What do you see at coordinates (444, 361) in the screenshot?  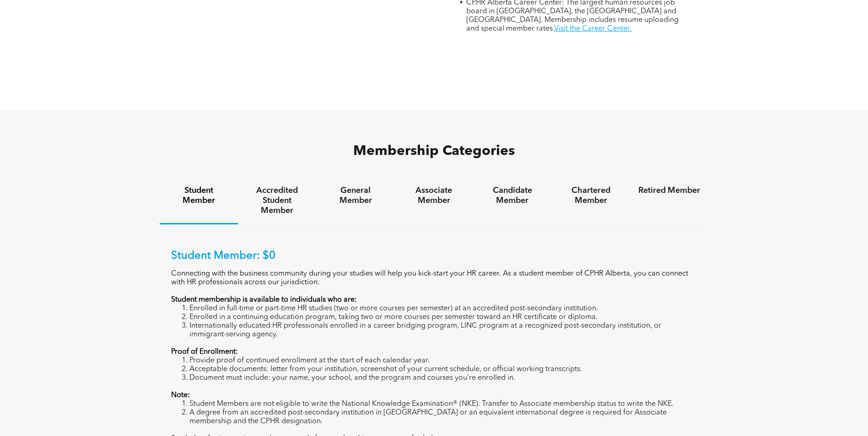 I see `li: Provide proof of continued enrollment at the start of each calendar year.` at bounding box center [444, 361].